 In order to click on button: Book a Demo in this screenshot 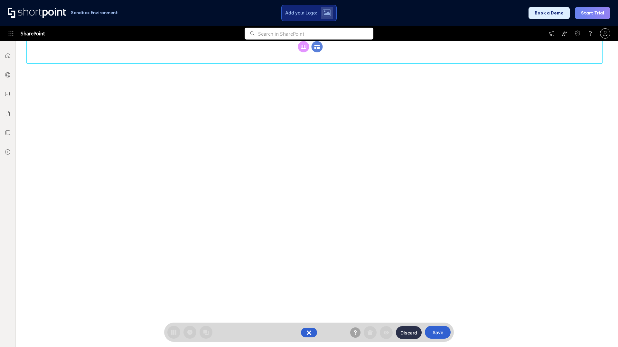, I will do `click(549, 13)`.